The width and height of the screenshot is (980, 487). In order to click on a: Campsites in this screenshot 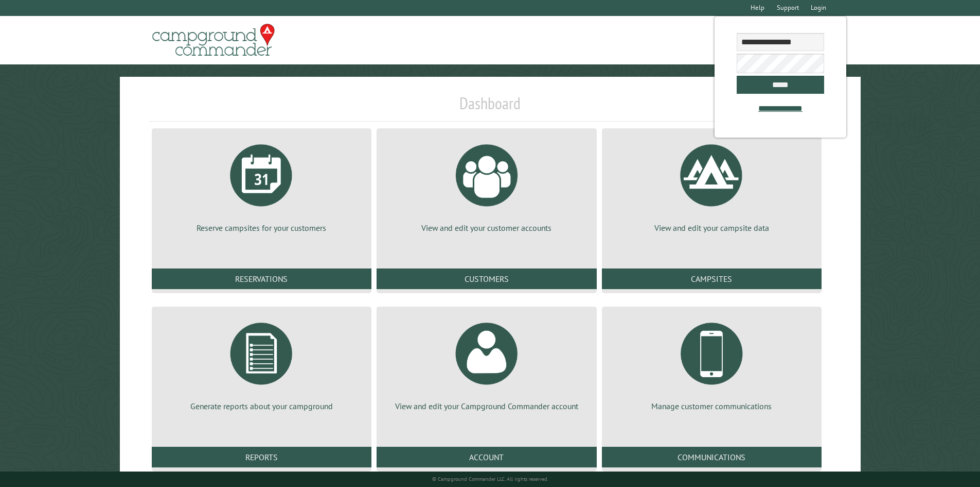, I will do `click(712, 278)`.